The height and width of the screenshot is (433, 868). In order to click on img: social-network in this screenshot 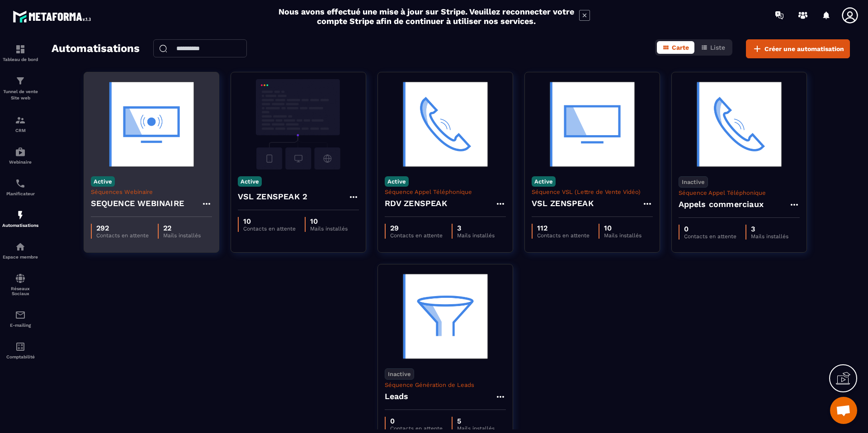, I will do `click(20, 279)`.